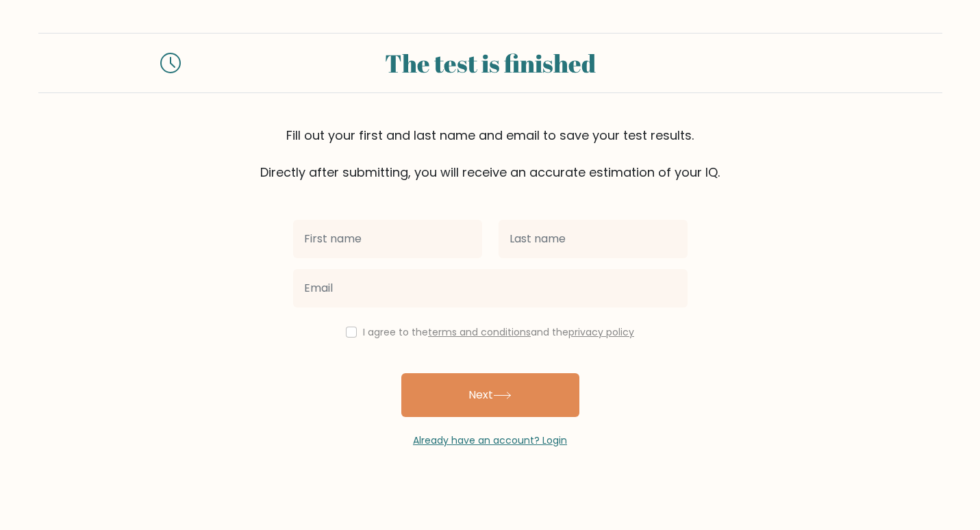 This screenshot has height=530, width=980. What do you see at coordinates (499, 333) in the screenshot?
I see `label: I agree to the and the` at bounding box center [499, 333].